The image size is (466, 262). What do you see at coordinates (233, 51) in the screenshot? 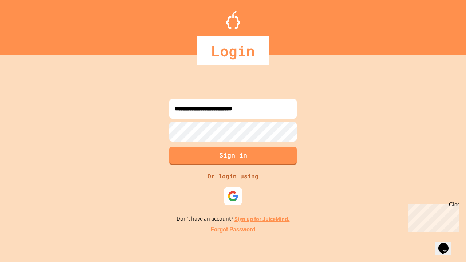
I see `div: Login` at bounding box center [233, 51].